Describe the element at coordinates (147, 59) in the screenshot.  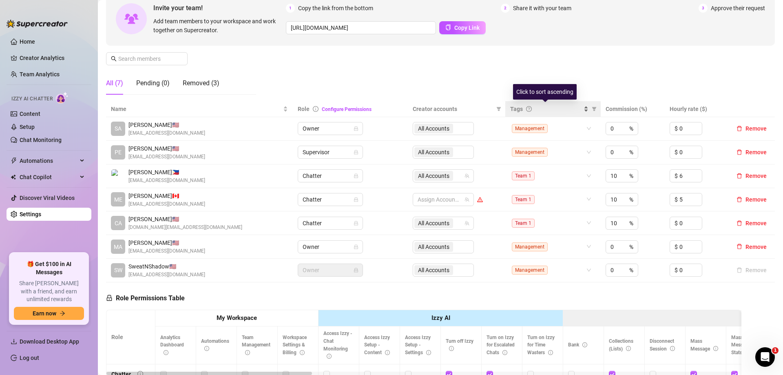
I see `input: Search members` at that location.